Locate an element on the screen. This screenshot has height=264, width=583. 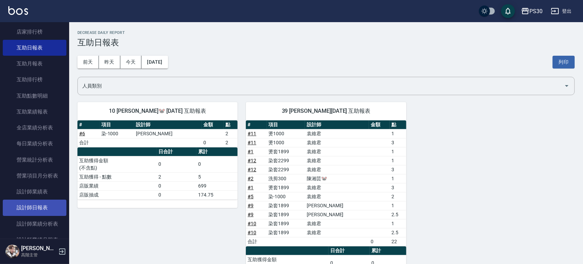
h3: 互助日報表 is located at coordinates (326, 43).